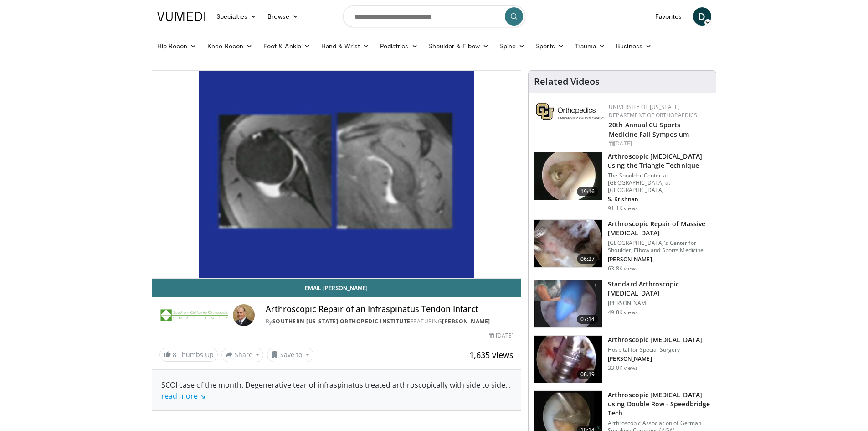 This screenshot has width=868, height=431. What do you see at coordinates (286, 46) in the screenshot?
I see `a: Foot & Ankle` at bounding box center [286, 46].